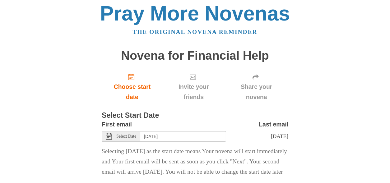  Describe the element at coordinates (132, 92) in the screenshot. I see `span: Choose start date` at that location.